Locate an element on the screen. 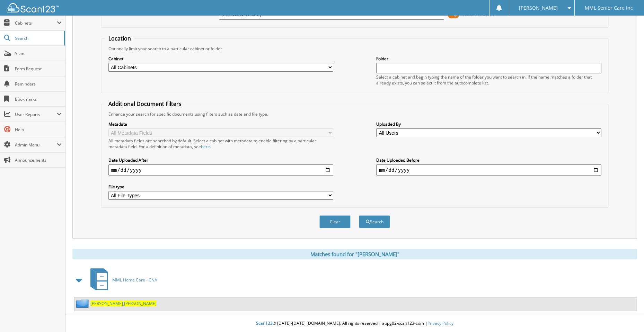  span: MML Home Care - CNA is located at coordinates (135, 279).